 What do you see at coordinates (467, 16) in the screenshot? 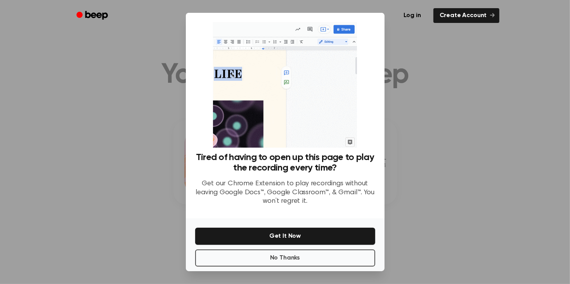
I see `a: Create Account` at bounding box center [467, 16].